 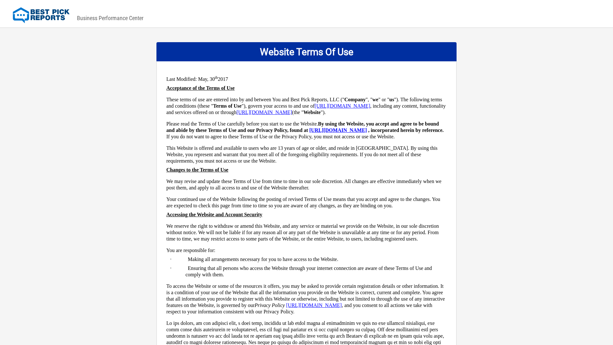 I want to click on span: Company, so click(x=355, y=99).